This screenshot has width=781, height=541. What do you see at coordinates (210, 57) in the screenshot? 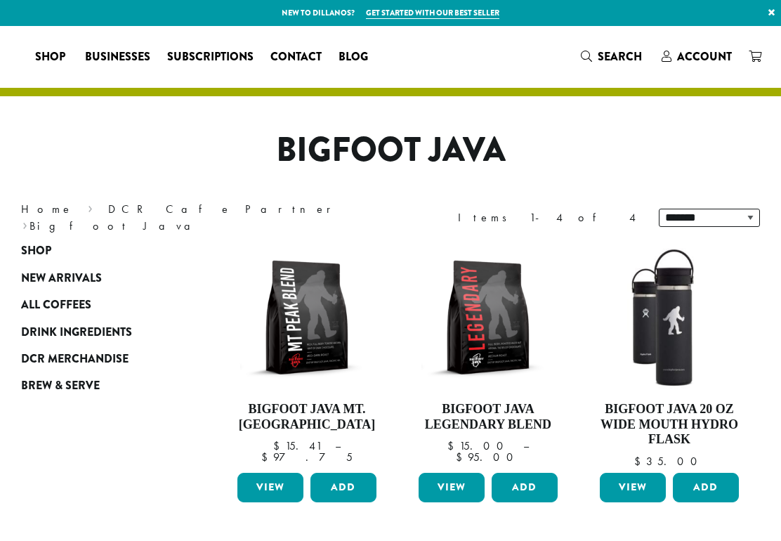
I see `span: Subscriptions` at bounding box center [210, 57].